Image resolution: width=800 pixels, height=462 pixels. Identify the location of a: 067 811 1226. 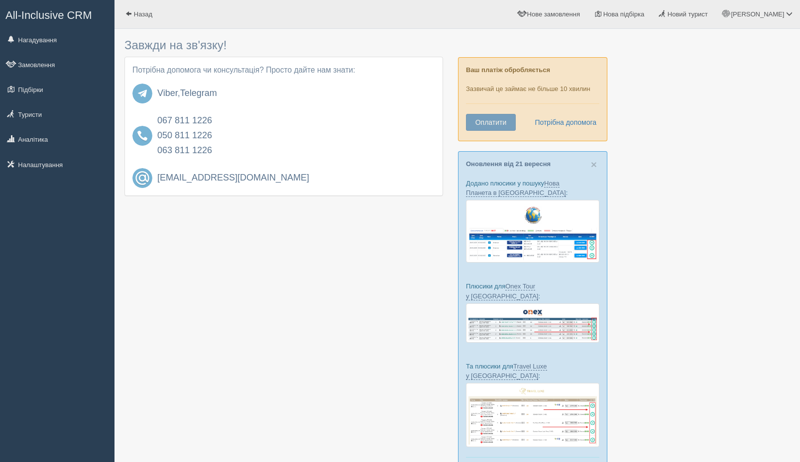
(185, 120).